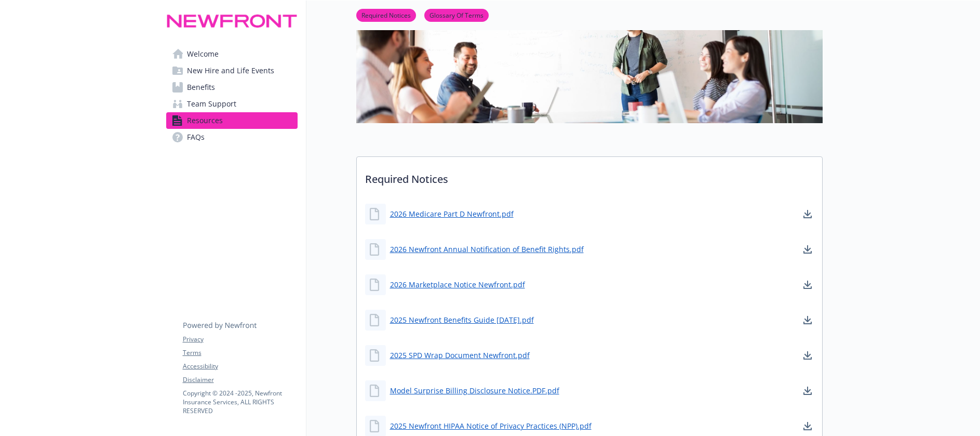 This screenshot has width=980, height=436. Describe the element at coordinates (196, 137) in the screenshot. I see `span: FAQs` at that location.